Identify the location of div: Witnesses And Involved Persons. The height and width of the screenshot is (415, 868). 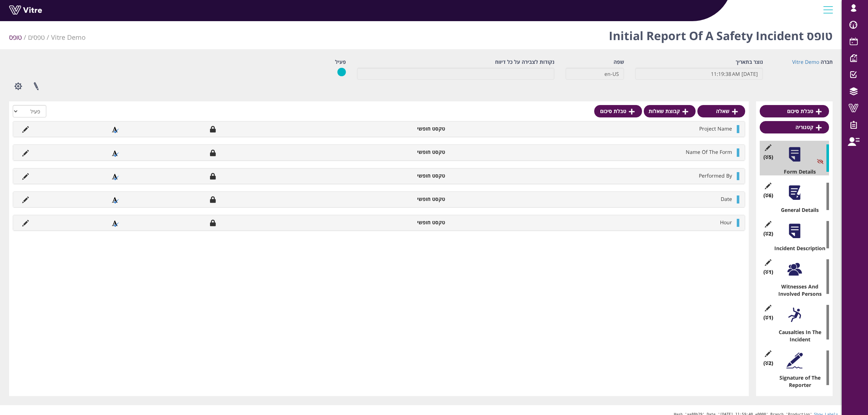
(797, 290).